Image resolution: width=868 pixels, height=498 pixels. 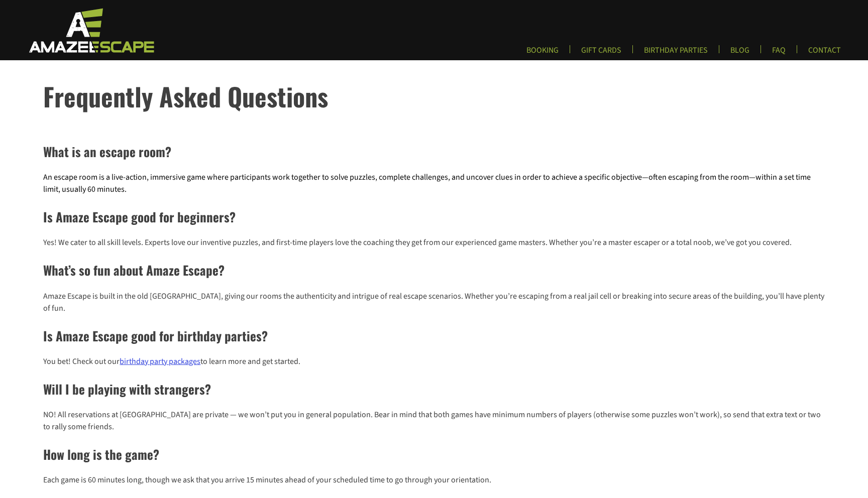 What do you see at coordinates (433, 480) in the screenshot?
I see `p: Each game is 60 minutes long, though we ask that you arrive 15 minutes ahead of your scheduled ti...` at bounding box center [433, 480].